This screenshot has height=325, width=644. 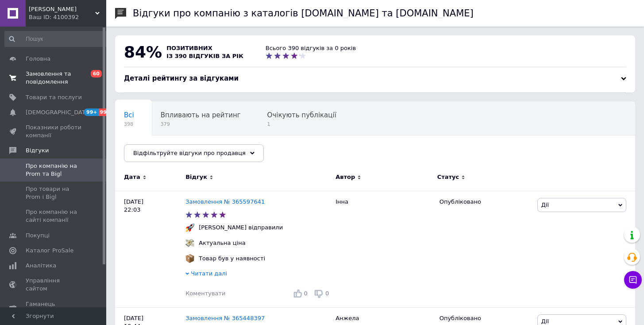 I want to click on span: 398, so click(x=129, y=124).